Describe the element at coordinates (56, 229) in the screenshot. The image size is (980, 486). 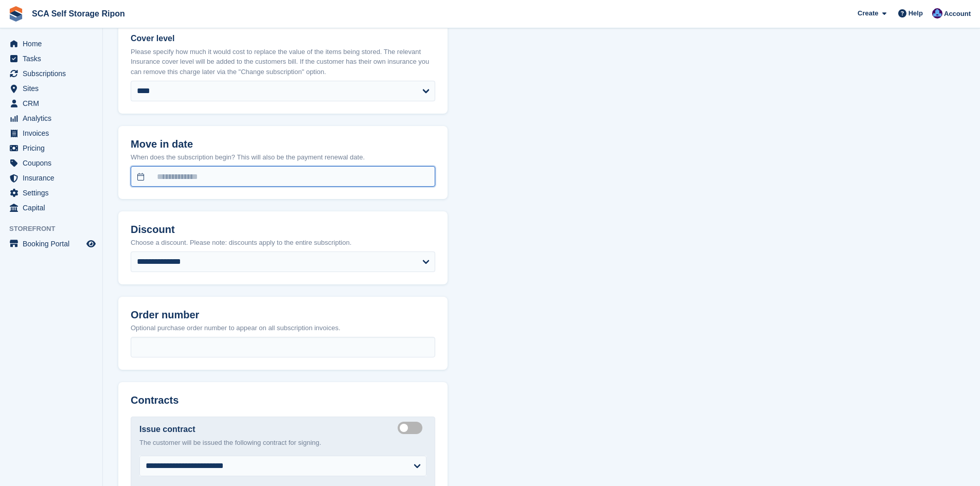
I see `span: Storefront` at that location.